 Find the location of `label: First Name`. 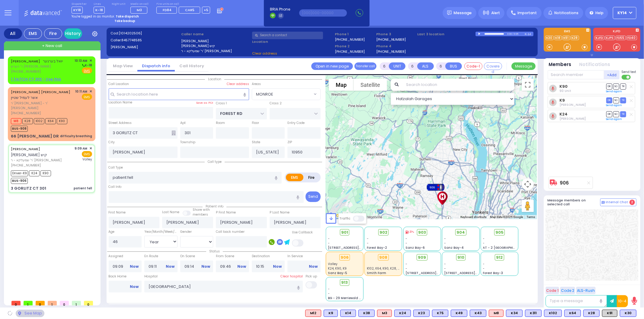

label: First Name is located at coordinates (117, 213).